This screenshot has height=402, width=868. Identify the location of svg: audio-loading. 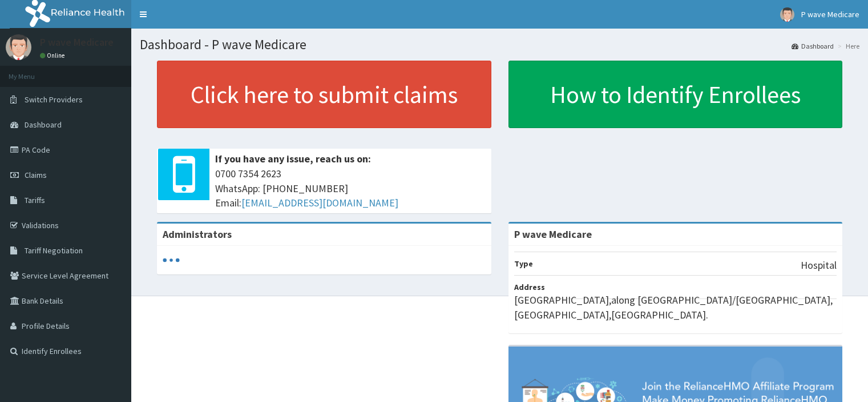
(171, 260).